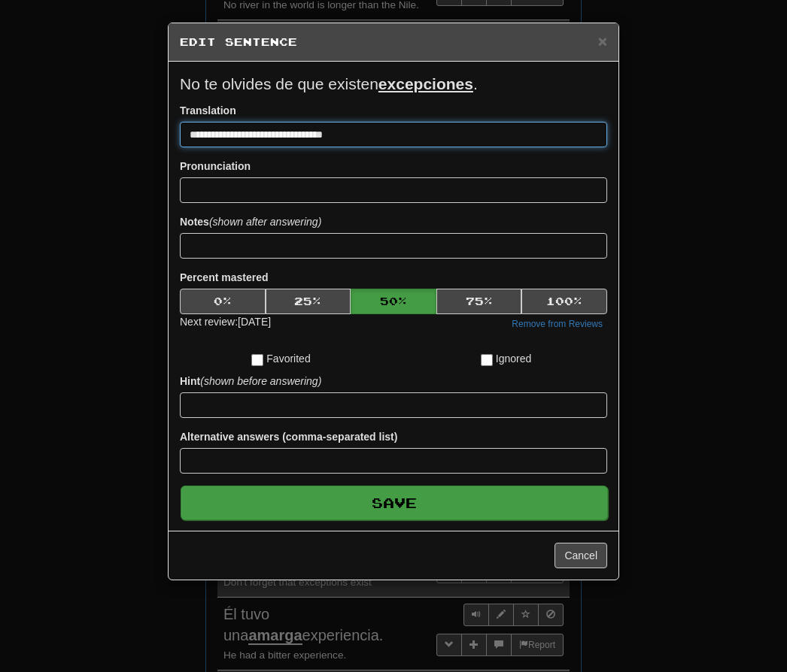 This screenshot has height=672, width=787. I want to click on p: No te olvides de que existen ., so click(394, 84).